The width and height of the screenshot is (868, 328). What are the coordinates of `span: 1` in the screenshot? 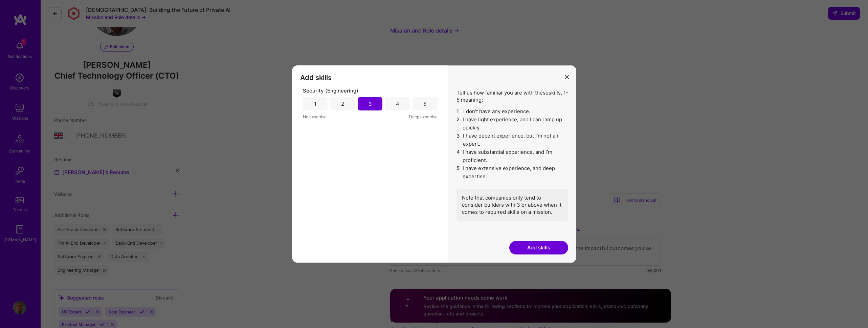 It's located at (459, 111).